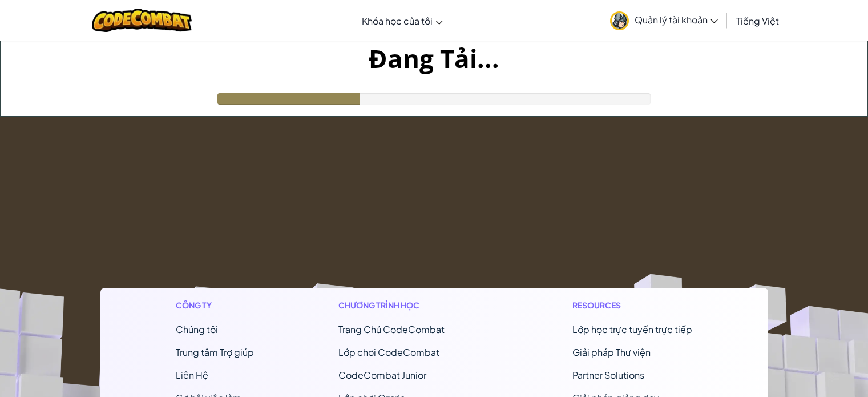  Describe the element at coordinates (757, 20) in the screenshot. I see `span: Tiếng Việt` at that location.